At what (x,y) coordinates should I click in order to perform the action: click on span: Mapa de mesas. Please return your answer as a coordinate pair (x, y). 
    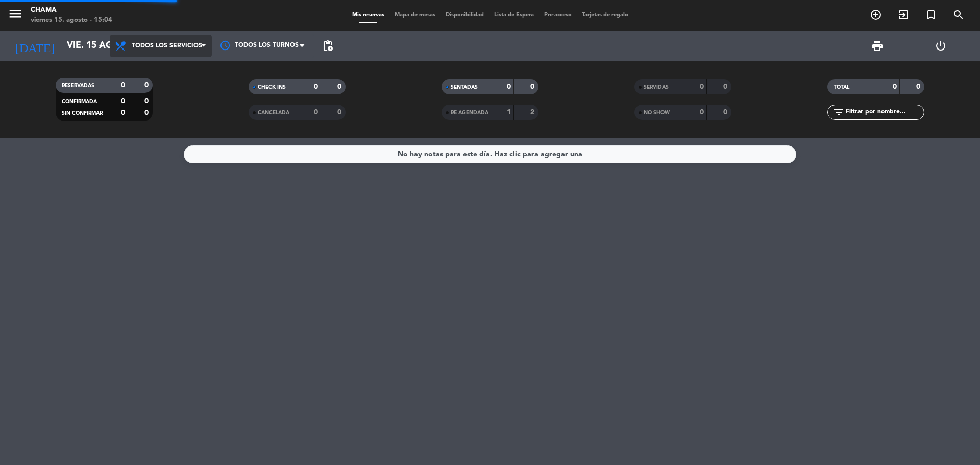
    Looking at the image, I should click on (415, 15).